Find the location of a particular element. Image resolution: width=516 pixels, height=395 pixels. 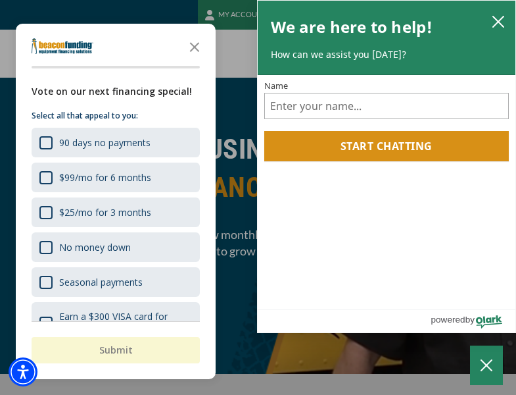

label: Name is located at coordinates (387, 85).